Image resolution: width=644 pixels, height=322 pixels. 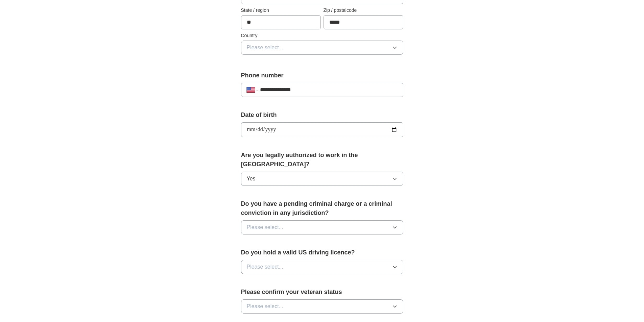 I want to click on label: Zip / postalcode, so click(x=363, y=10).